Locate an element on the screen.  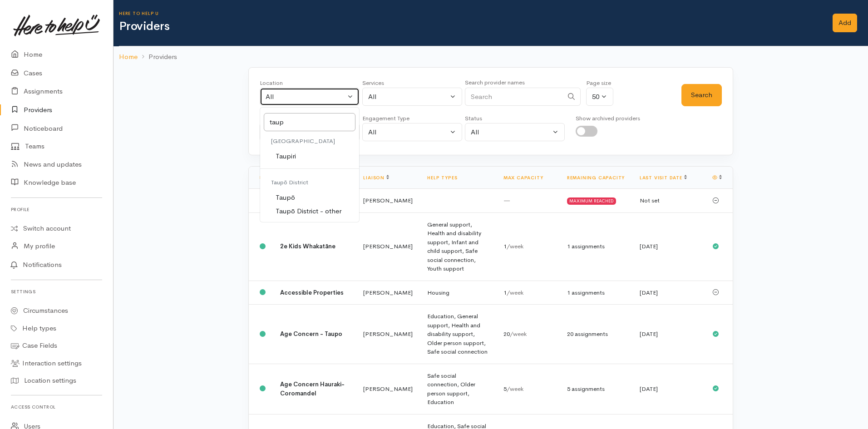
h6: Access control is located at coordinates (56, 407).